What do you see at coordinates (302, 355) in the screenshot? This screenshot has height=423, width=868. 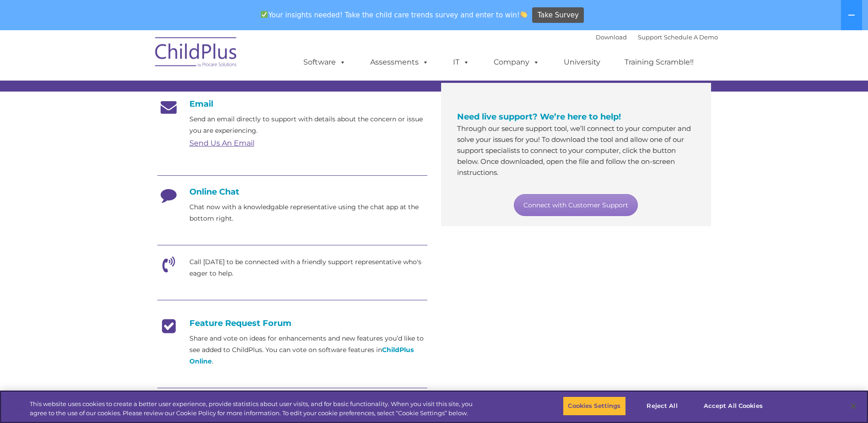 I see `strong: ChildPlus Online` at bounding box center [302, 355].